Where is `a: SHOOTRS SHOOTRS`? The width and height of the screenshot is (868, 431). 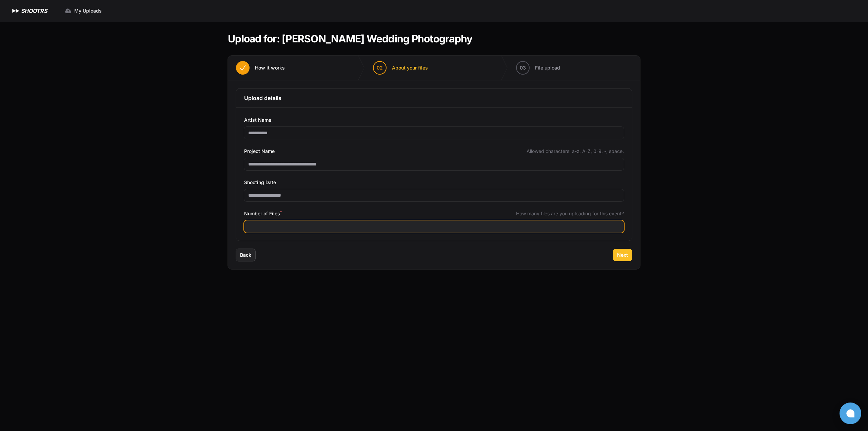 a: SHOOTRS SHOOTRS is located at coordinates (29, 11).